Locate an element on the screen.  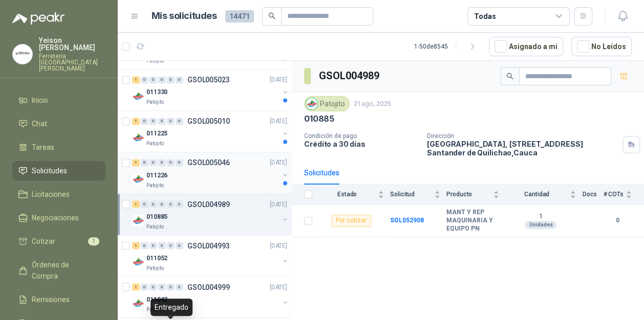
div: 1 - 50 de 8545 is located at coordinates (447, 47).